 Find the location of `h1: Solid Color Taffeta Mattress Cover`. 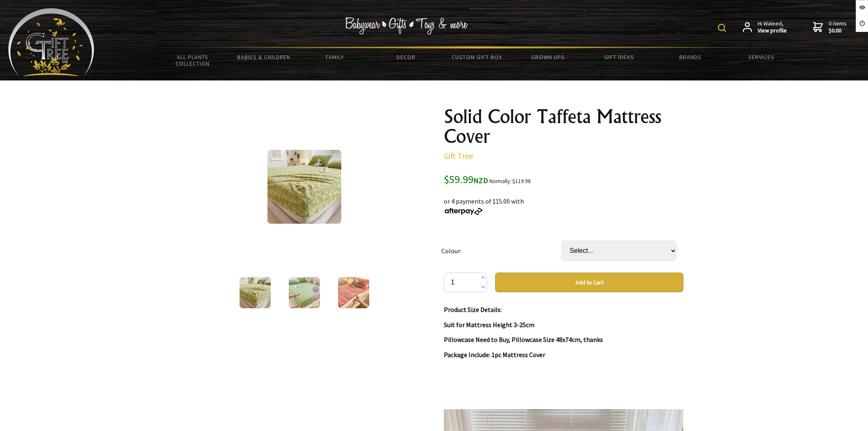

h1: Solid Color Taffeta Mattress Cover is located at coordinates (563, 126).